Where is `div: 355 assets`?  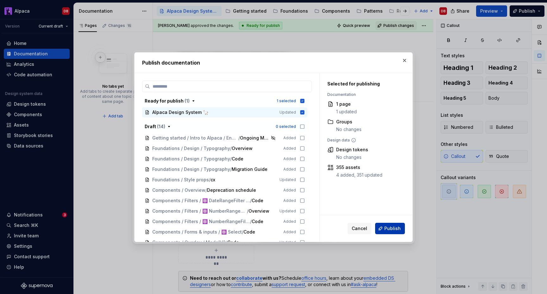 div: 355 assets is located at coordinates (359, 167).